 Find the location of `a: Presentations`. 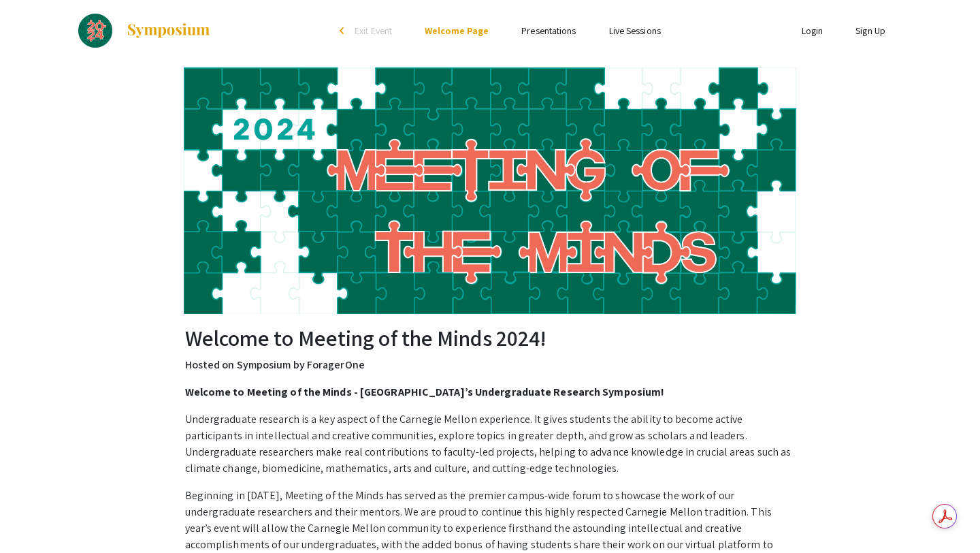

a: Presentations is located at coordinates (549, 30).